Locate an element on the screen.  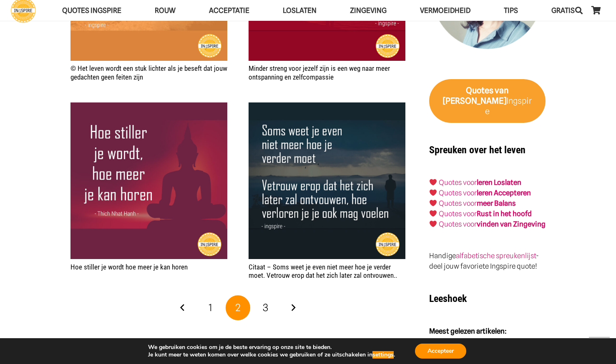
a: Quotes voorRust in het hoofd is located at coordinates (485, 214).